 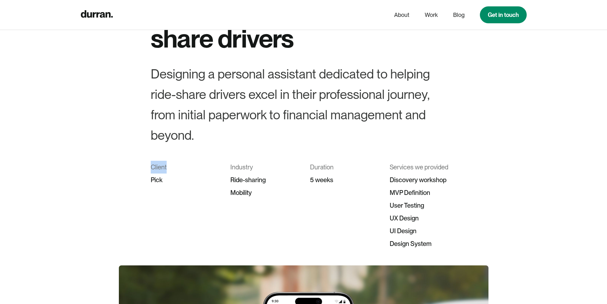 What do you see at coordinates (423, 205) in the screenshot?
I see `div: User Testing` at bounding box center [423, 205].